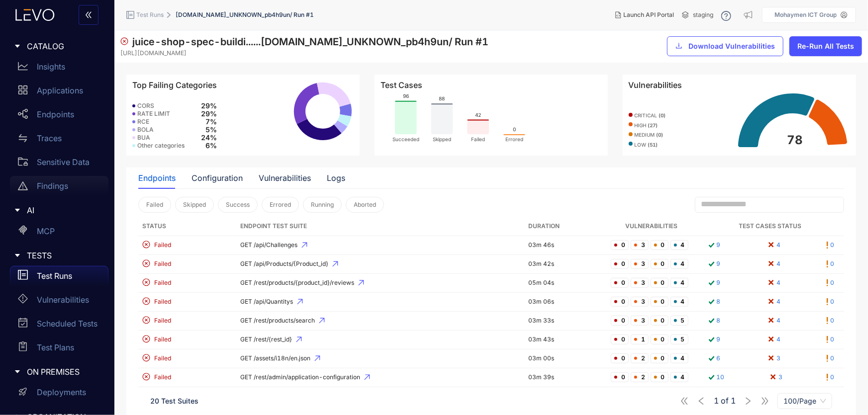 This screenshot has height=415, width=868. What do you see at coordinates (144, 138) in the screenshot?
I see `span: BUA` at bounding box center [144, 138].